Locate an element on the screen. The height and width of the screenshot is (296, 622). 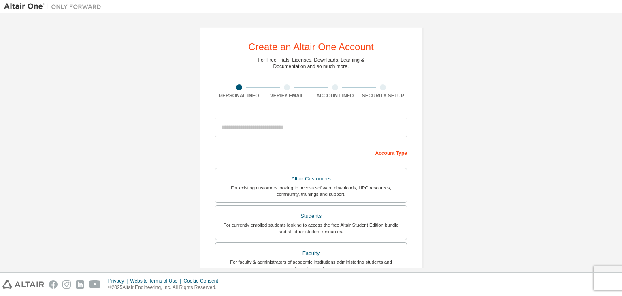
img: youtube.svg is located at coordinates (95, 284).